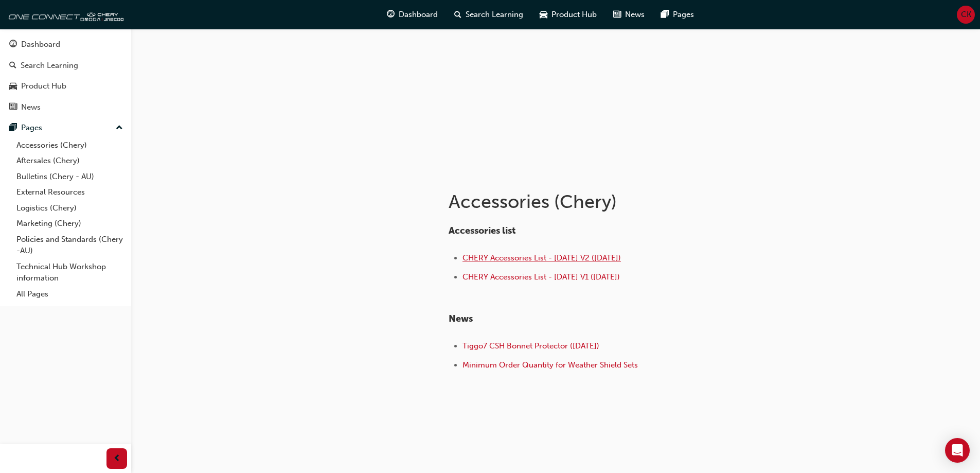 The width and height of the screenshot is (980, 473). What do you see at coordinates (65, 14) in the screenshot?
I see `img: oneconnect` at bounding box center [65, 14].